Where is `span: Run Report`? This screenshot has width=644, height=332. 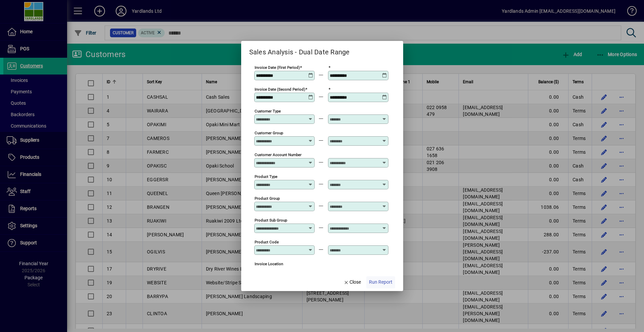 span: Run Report is located at coordinates (381, 282).